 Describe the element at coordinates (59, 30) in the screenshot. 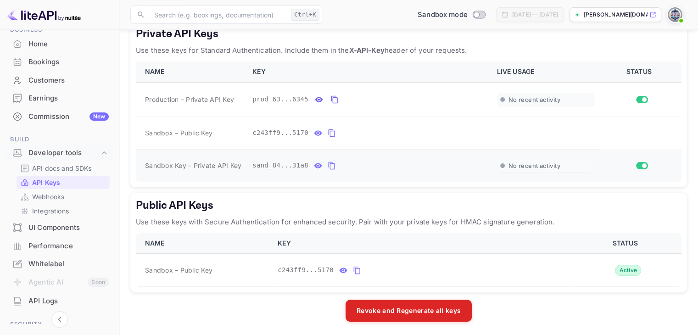

I see `span: Business` at that location.